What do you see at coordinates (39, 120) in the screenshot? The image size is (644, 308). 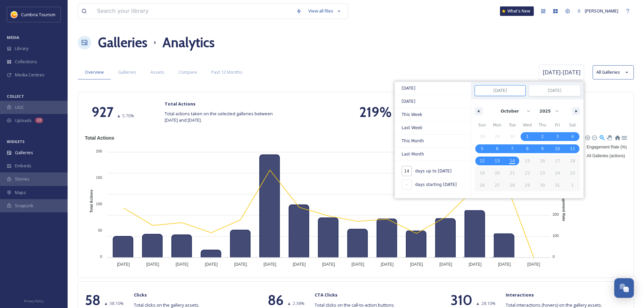 I see `div: 10` at bounding box center [39, 120].